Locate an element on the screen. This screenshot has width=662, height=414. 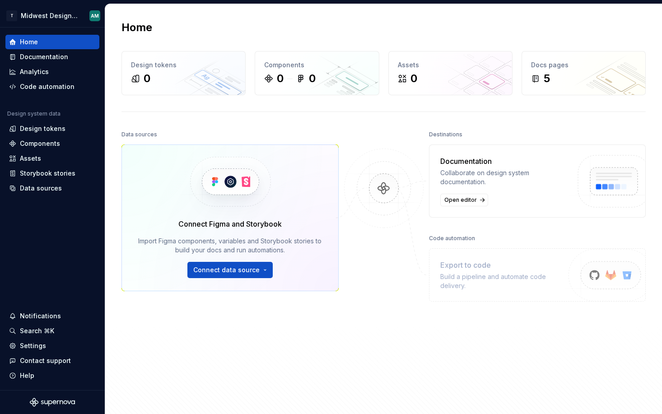
div: 5 is located at coordinates (547, 79).